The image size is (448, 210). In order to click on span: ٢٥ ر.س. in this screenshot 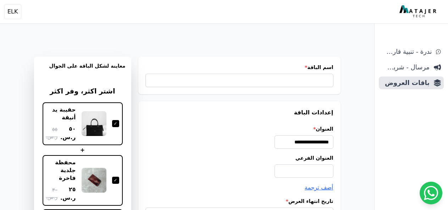, I will do `click(68, 194)`.